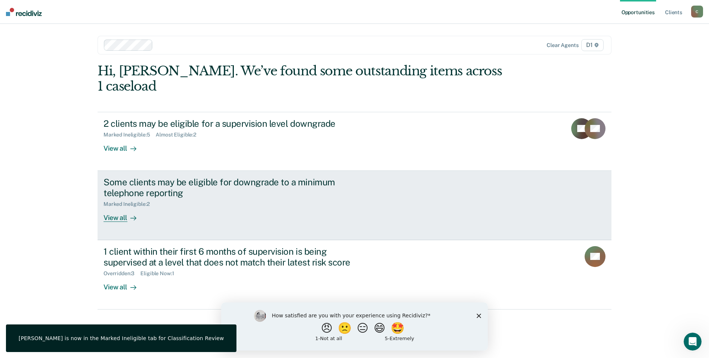 The image size is (709, 358). What do you see at coordinates (258, 13) in the screenshot?
I see `div: Close survey` at bounding box center [258, 13].